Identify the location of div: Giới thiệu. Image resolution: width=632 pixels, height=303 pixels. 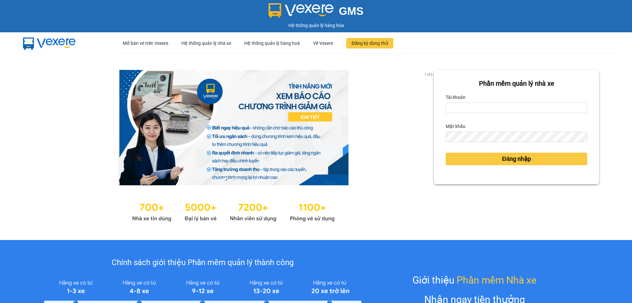
(475, 280).